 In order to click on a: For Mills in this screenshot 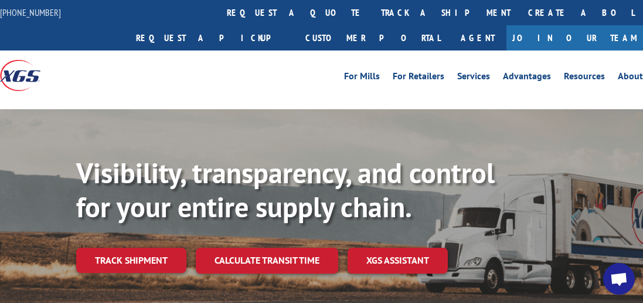, I will do `click(362, 78)`.